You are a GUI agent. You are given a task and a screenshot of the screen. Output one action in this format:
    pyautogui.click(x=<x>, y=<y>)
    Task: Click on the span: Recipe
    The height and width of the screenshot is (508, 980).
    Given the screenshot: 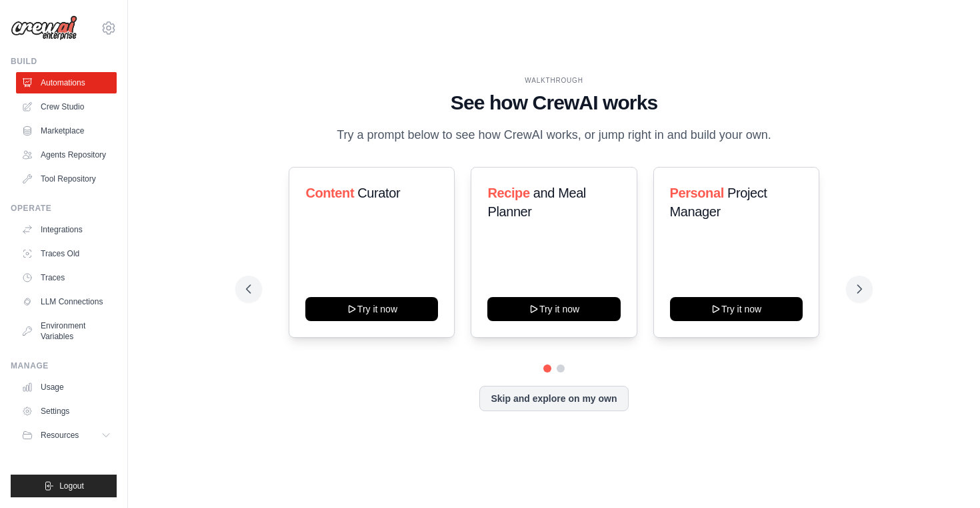 What is the action you would take?
    pyautogui.click(x=508, y=193)
    